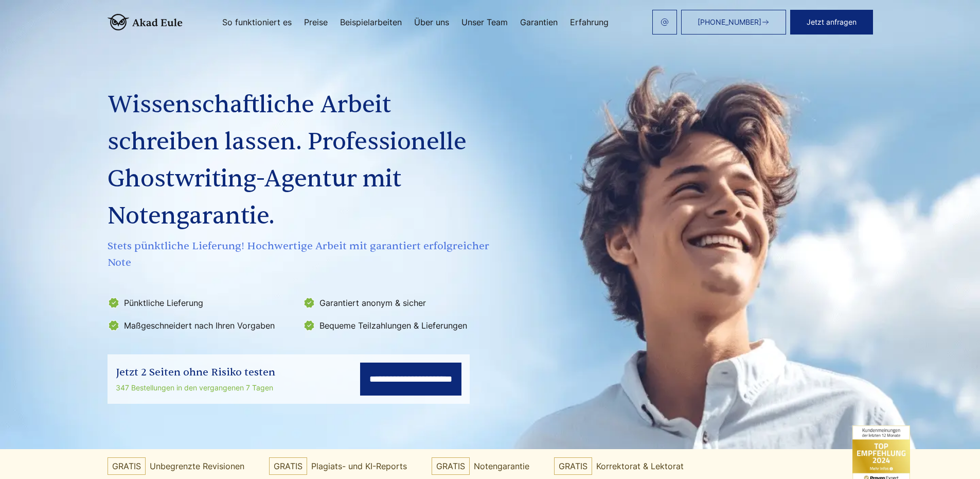  I want to click on span: Stets pünktliche Lieferung! Hochwertige Arbeit mit garantiert erfolgreicher Note, so click(301, 255).